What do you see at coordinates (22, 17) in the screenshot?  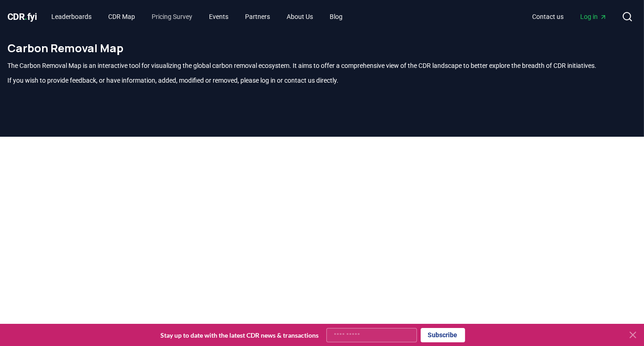 I see `span: CDR fyi` at bounding box center [22, 17].